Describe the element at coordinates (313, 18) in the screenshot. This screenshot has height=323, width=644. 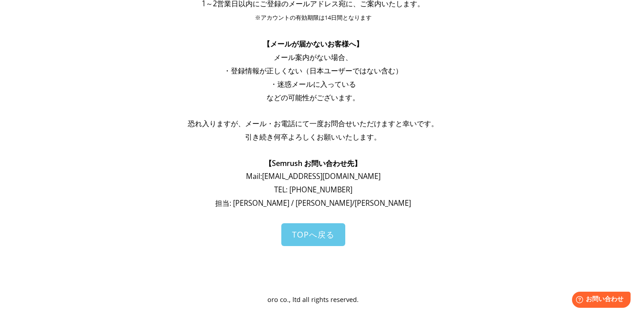
I see `span: ※アカウントの有効期限は14日間となります` at that location.